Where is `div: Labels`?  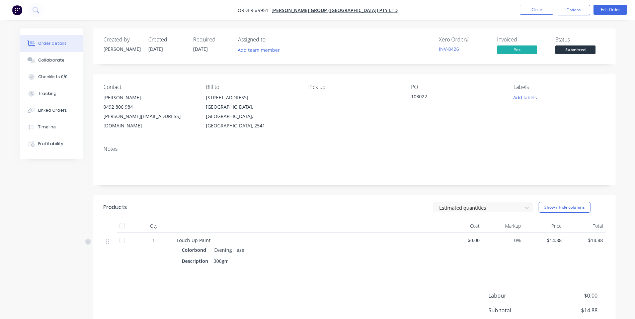 div: Labels is located at coordinates (559, 87).